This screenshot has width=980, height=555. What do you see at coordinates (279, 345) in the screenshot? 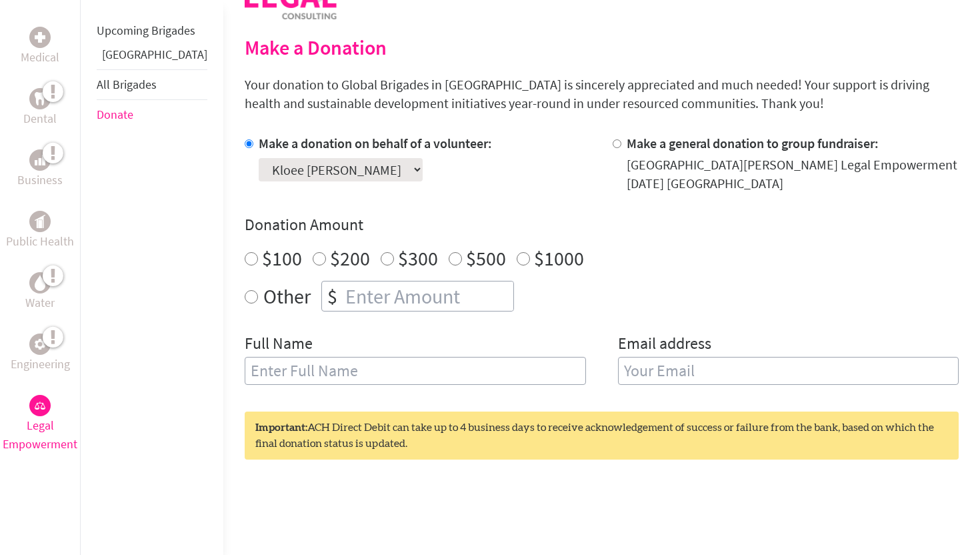
I see `label: Full Name` at bounding box center [279, 345].